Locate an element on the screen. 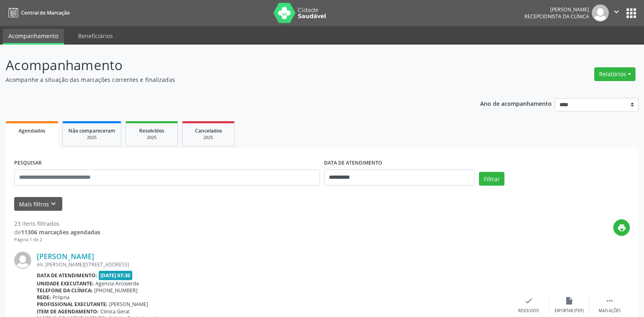 The image size is (644, 317). button: Mais filtroskeyboard_arrow_down is located at coordinates (38, 204).